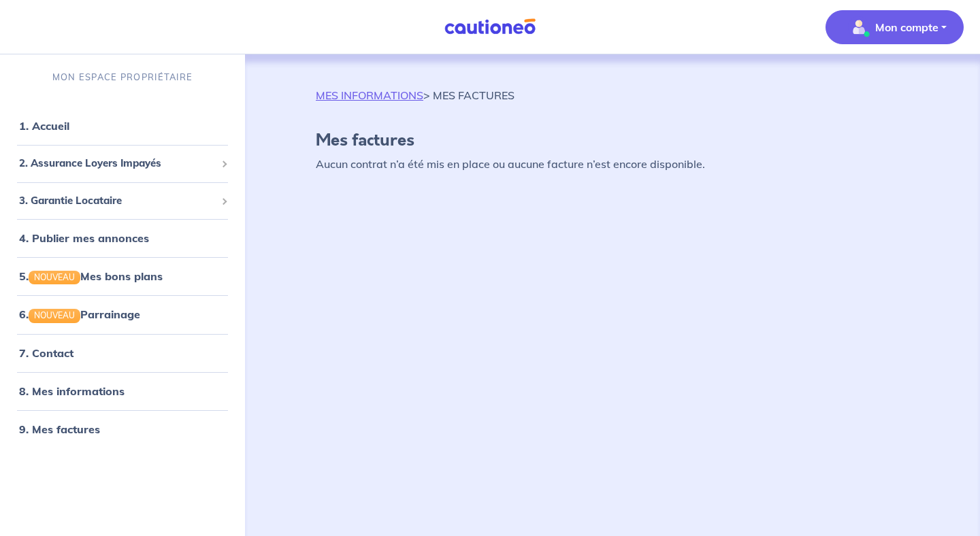  Describe the element at coordinates (123, 163) in the screenshot. I see `div: 2. Assurance Loyers Impayés` at that location.